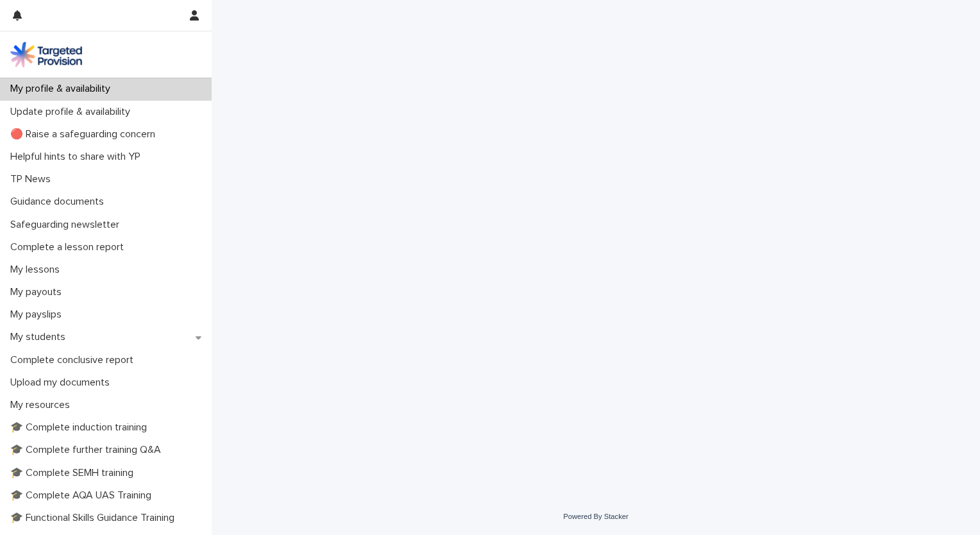 The image size is (980, 535). I want to click on img: M5nRWzHhSzIhMunXDL62, so click(46, 54).